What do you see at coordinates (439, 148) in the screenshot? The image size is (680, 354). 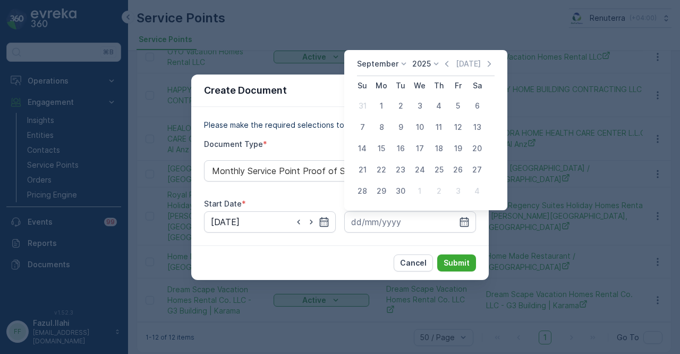 I see `div: 18` at bounding box center [439, 148].